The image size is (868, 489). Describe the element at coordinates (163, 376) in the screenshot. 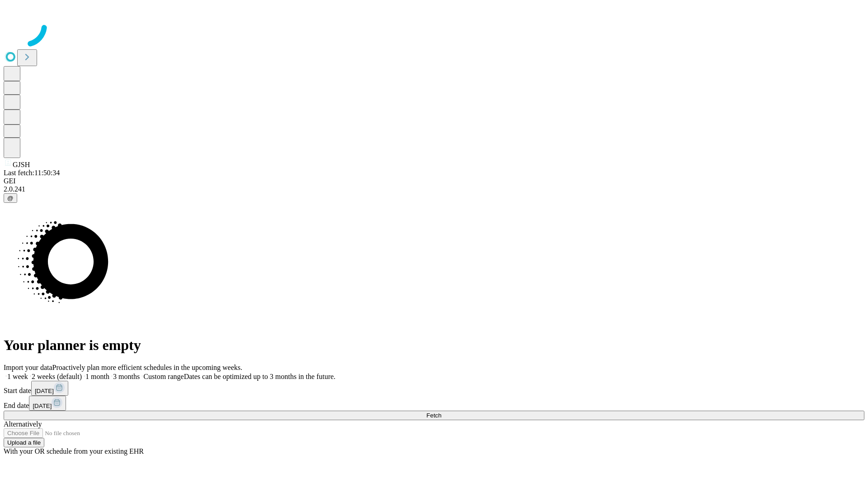

I see `span: Custom range` at that location.